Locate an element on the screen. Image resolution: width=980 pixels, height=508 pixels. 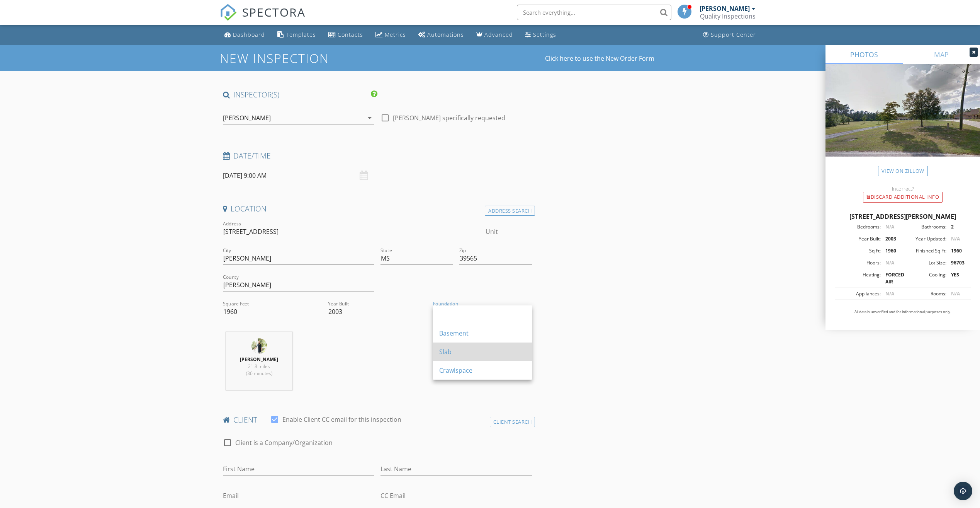
input: Select date is located at coordinates (299, 175).